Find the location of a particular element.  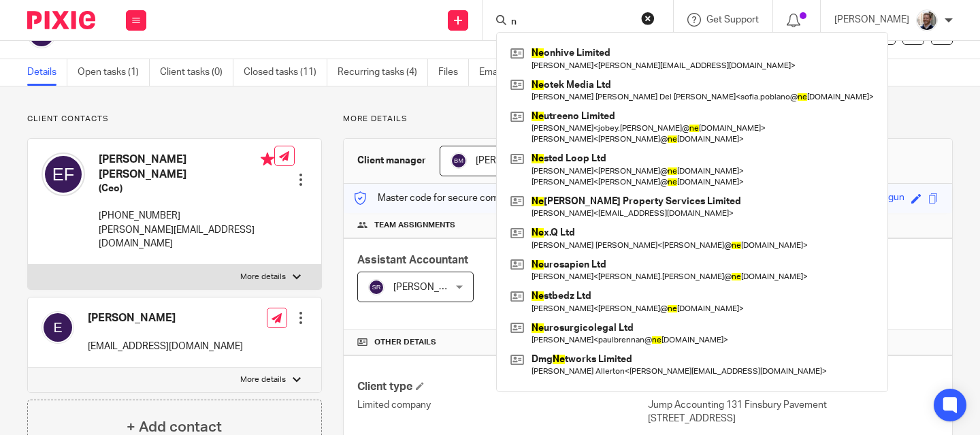

span: Assistant Accountant is located at coordinates (413, 260).